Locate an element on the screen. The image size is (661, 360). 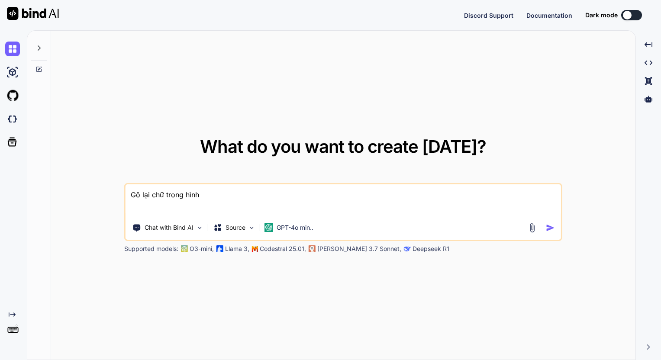
img: Mistral-AI is located at coordinates (255, 249).